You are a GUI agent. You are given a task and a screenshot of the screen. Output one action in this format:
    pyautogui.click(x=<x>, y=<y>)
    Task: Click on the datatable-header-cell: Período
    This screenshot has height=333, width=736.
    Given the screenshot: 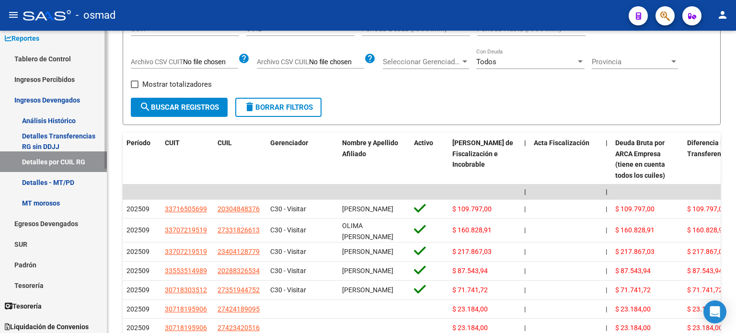 What is the action you would take?
    pyautogui.click(x=142, y=159)
    